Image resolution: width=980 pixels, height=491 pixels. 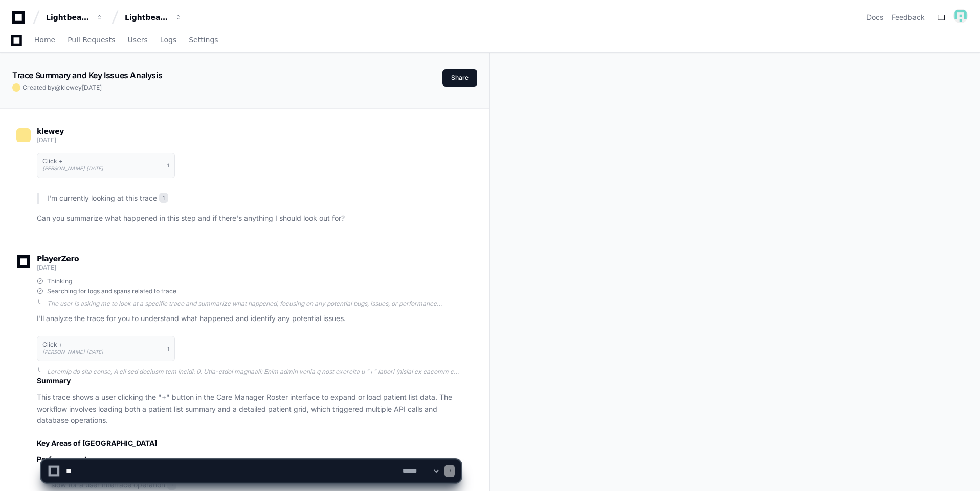 I want to click on span: Pull Requests, so click(x=91, y=40).